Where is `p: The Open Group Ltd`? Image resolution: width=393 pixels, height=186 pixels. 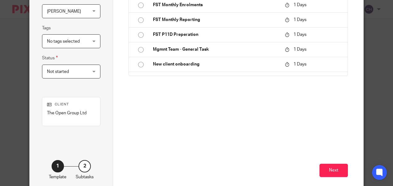
p: The Open Group Ltd is located at coordinates (71, 113).